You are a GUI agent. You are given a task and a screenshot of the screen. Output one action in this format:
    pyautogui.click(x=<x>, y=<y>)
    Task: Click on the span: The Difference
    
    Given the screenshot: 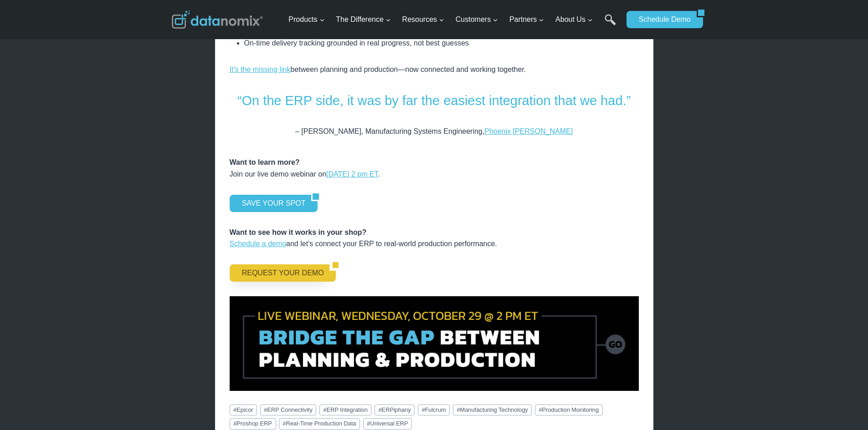 What is the action you would take?
    pyautogui.click(x=363, y=20)
    